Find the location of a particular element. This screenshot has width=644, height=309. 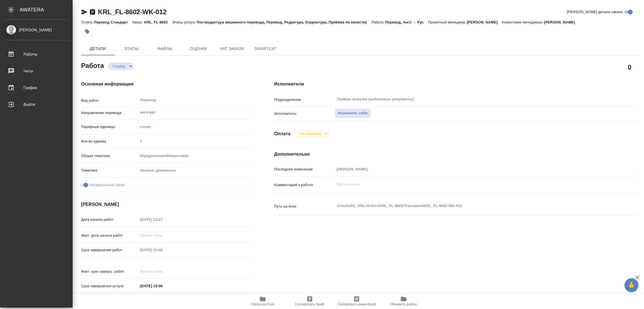

p: Направление перевода is located at coordinates (109, 113).